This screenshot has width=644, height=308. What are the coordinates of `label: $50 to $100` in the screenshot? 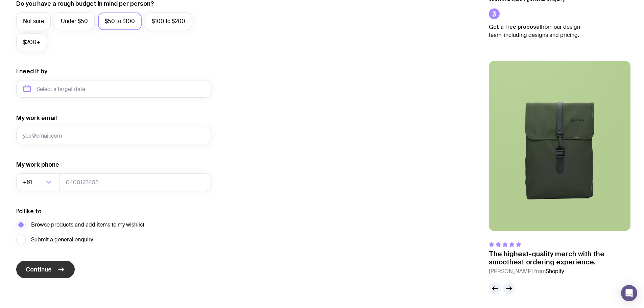 It's located at (119, 21).